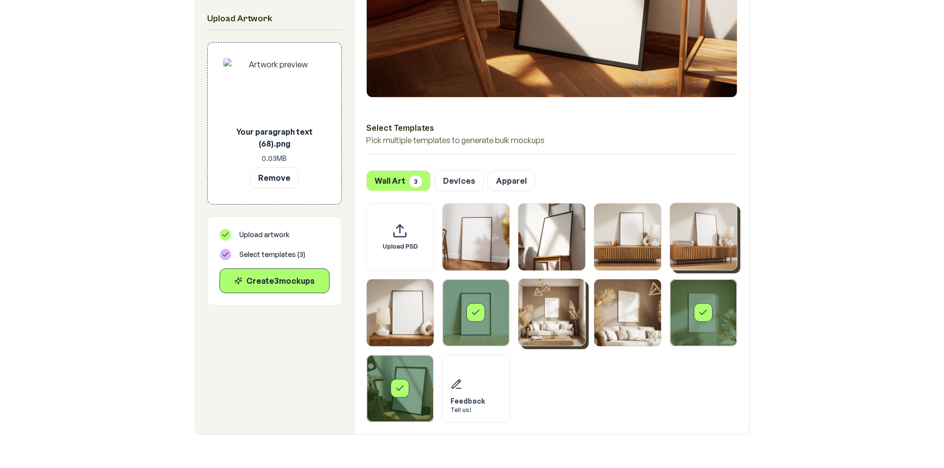 The width and height of the screenshot is (944, 468). Describe the element at coordinates (511, 181) in the screenshot. I see `button: Apparel` at that location.